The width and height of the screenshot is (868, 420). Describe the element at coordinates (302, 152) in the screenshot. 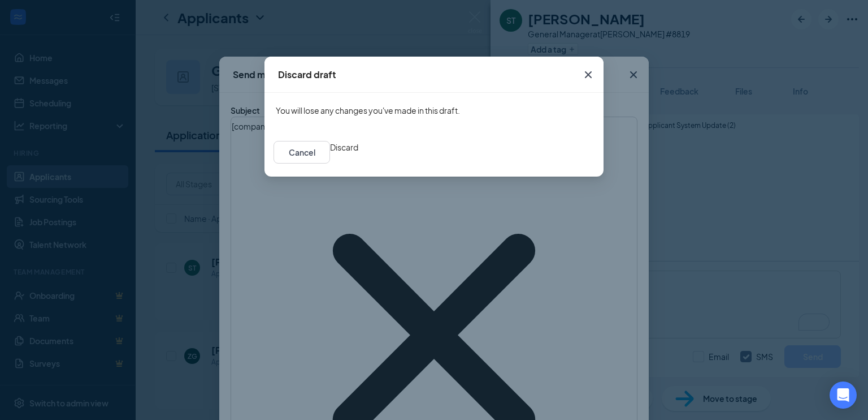

I see `button: Cancel` at that location.